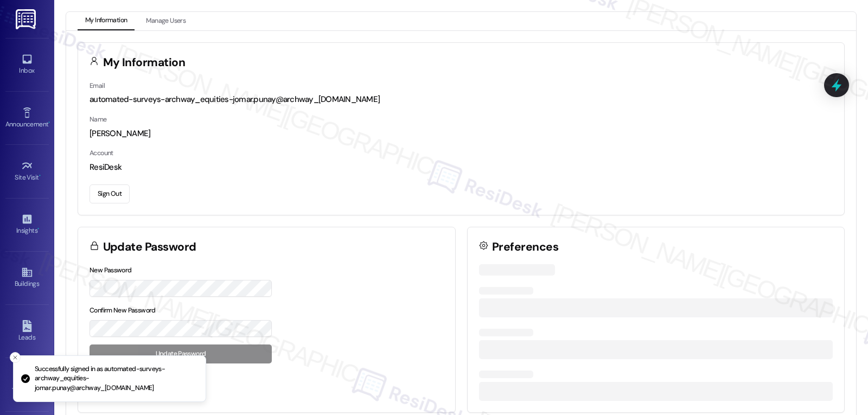 Image resolution: width=868 pixels, height=415 pixels. What do you see at coordinates (15, 357) in the screenshot?
I see `button: Close toast` at bounding box center [15, 357].